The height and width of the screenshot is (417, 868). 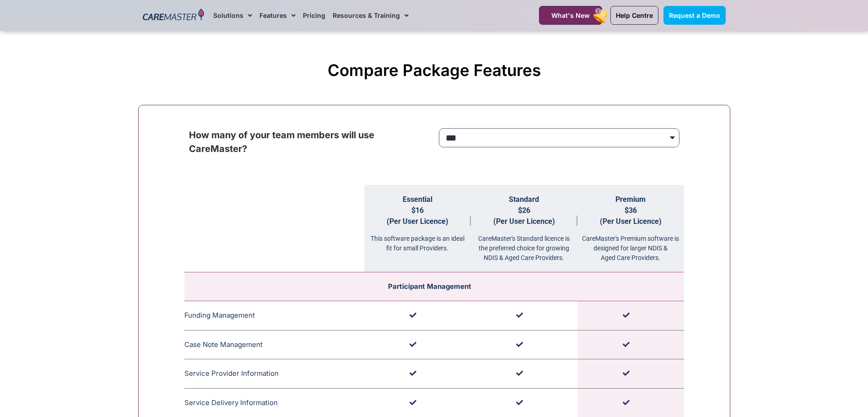 I want to click on span: Request a Demo, so click(x=694, y=15).